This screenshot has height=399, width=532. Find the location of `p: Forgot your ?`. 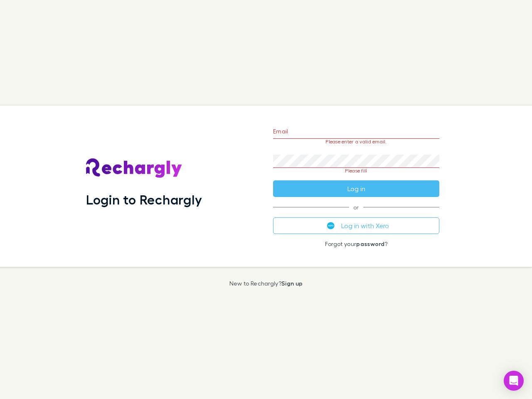

p: Forgot your ? is located at coordinates (356, 244).